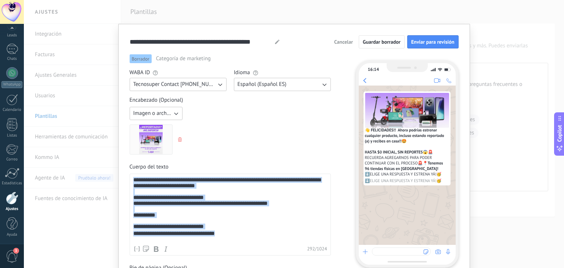  What do you see at coordinates (433, 42) in the screenshot?
I see `button: Enviar para revisión` at bounding box center [433, 42].